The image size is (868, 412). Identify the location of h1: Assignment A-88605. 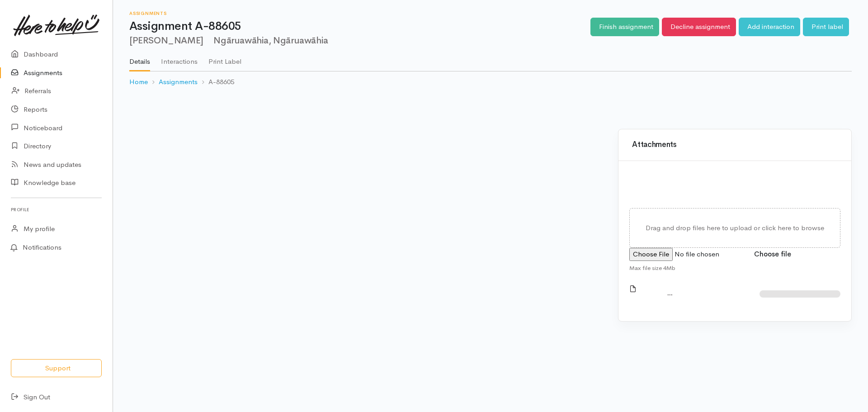
(360, 27).